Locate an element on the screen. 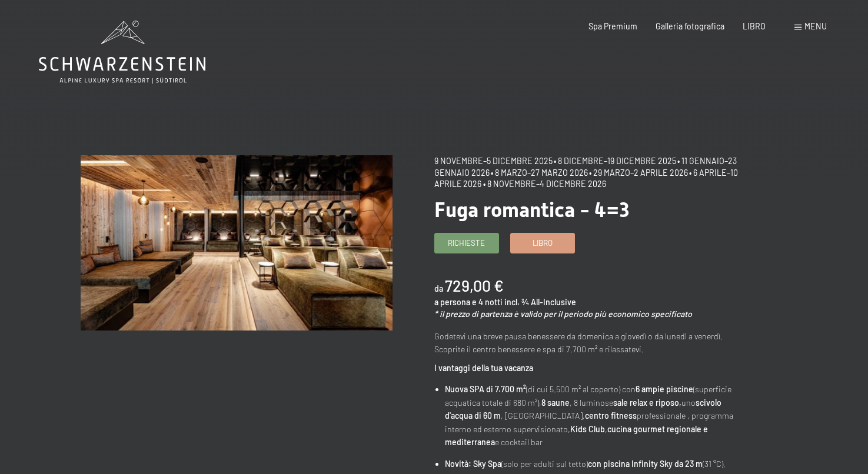 The image size is (868, 474). a: Libro is located at coordinates (543, 243).